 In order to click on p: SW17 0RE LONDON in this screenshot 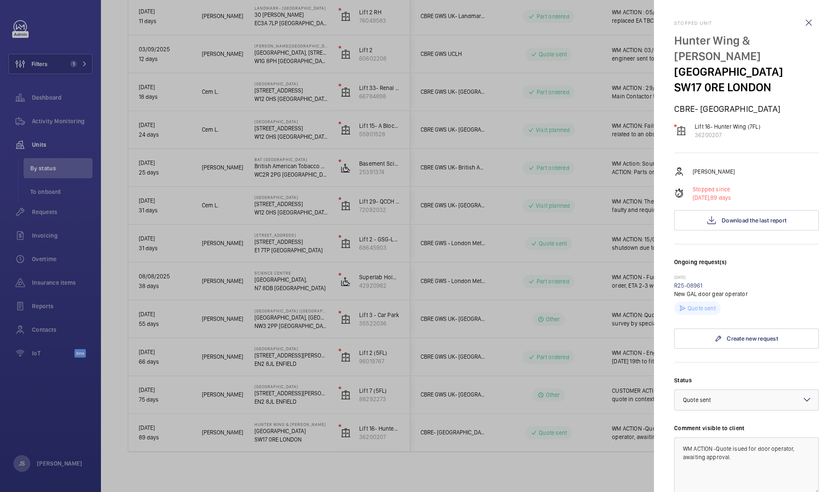, I will do `click(747, 87)`.